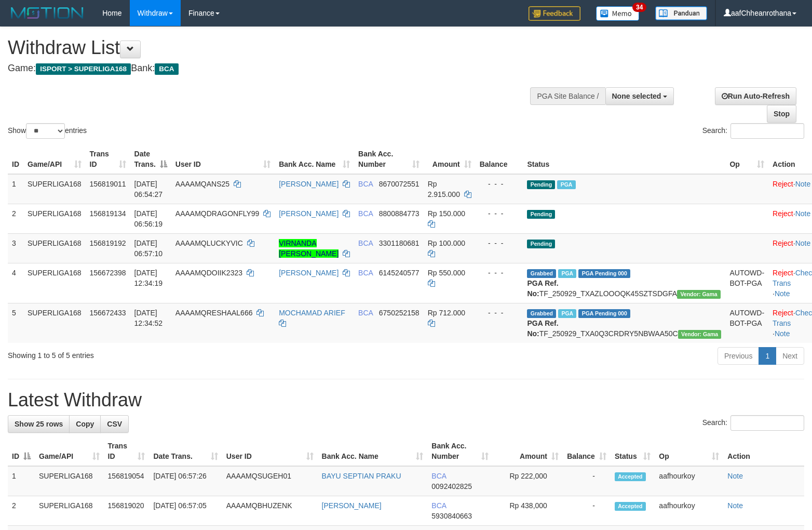 The image size is (812, 530). Describe the element at coordinates (738, 356) in the screenshot. I see `a: Previous` at that location.